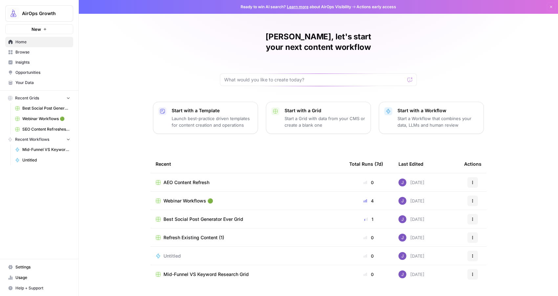 This screenshot has height=296, width=558. Describe the element at coordinates (194, 237) in the screenshot. I see `span: Refresh Existing Content (1)` at that location.